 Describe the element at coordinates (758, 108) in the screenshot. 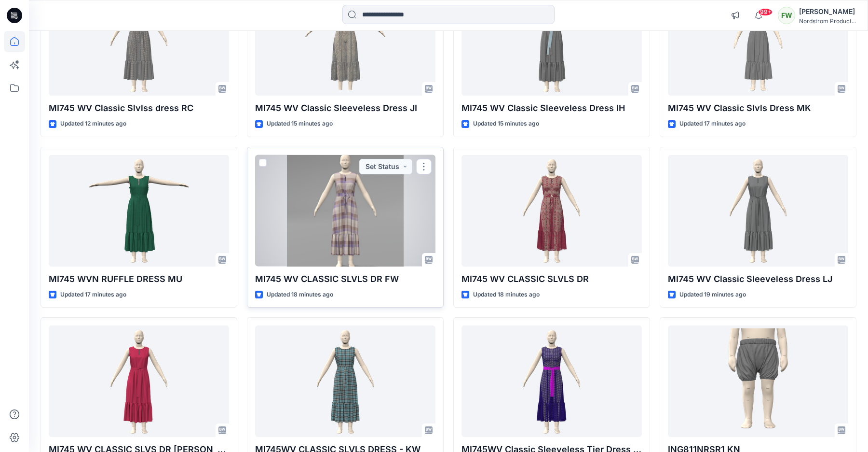

I see `p: MI745 WV Classic Slvls Dress MK` at that location.